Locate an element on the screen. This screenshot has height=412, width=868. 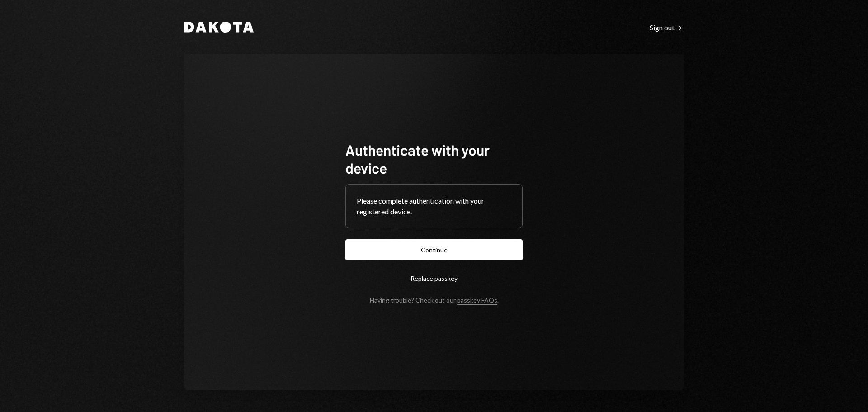
a: passkey FAQs is located at coordinates (477, 301).